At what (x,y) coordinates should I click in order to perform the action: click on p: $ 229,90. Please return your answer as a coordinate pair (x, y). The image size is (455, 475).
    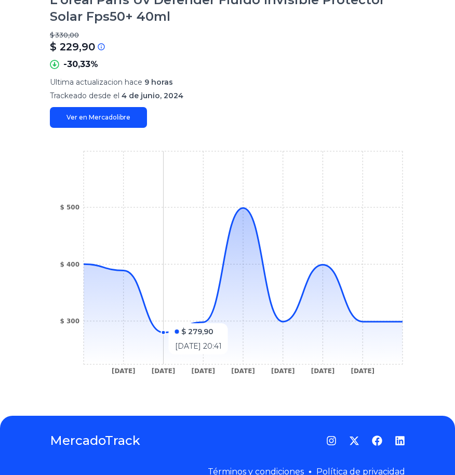
    Looking at the image, I should click on (72, 47).